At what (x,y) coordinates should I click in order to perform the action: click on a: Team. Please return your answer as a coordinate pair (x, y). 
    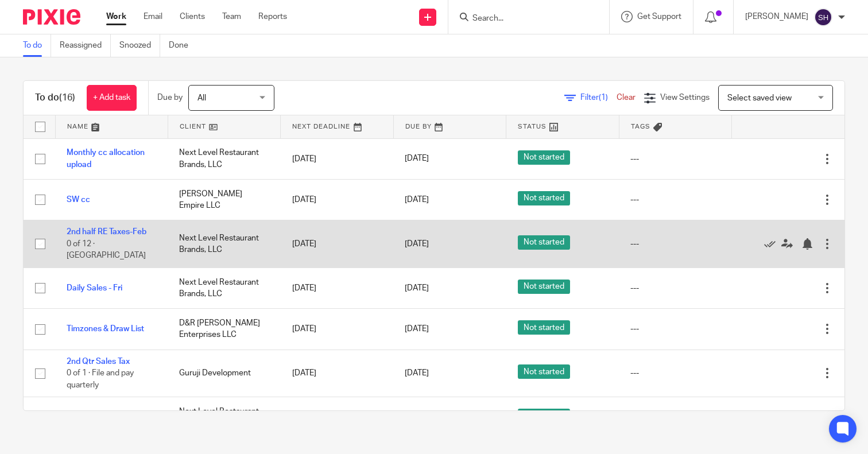
    Looking at the image, I should click on (231, 17).